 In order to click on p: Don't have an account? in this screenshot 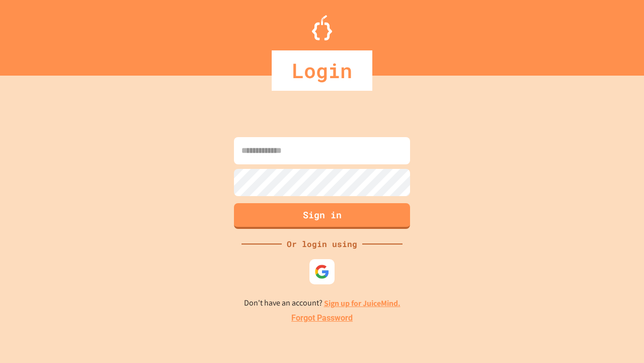, I will do `click(322, 303)`.